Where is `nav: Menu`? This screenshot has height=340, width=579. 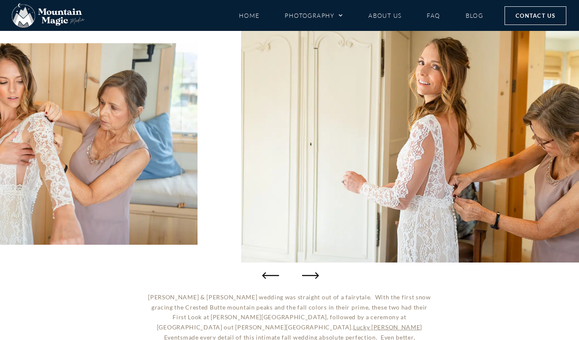 nav: Menu is located at coordinates (361, 15).